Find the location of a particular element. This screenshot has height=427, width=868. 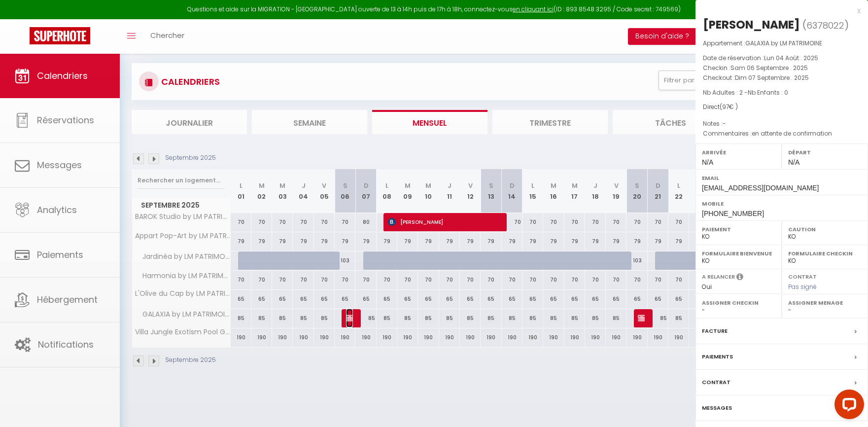

p: Date de réservation : is located at coordinates (782, 58).